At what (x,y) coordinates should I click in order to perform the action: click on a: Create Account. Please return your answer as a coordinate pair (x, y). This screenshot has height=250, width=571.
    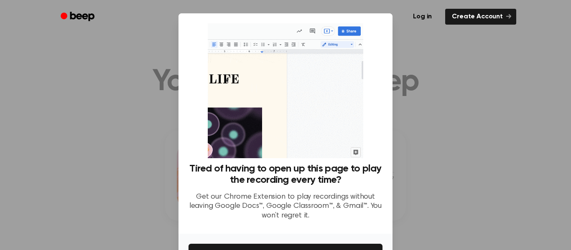
    Looking at the image, I should click on (481, 17).